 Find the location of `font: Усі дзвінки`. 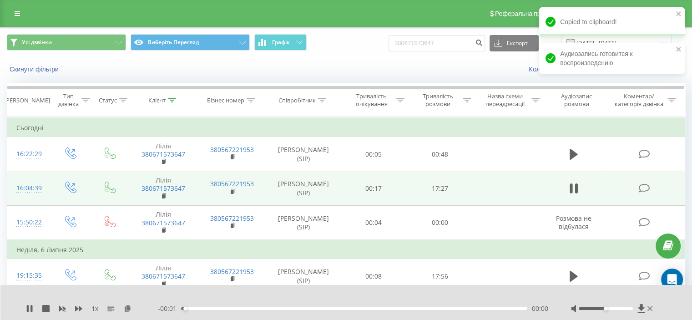

font: Усі дзвінки is located at coordinates (37, 42).